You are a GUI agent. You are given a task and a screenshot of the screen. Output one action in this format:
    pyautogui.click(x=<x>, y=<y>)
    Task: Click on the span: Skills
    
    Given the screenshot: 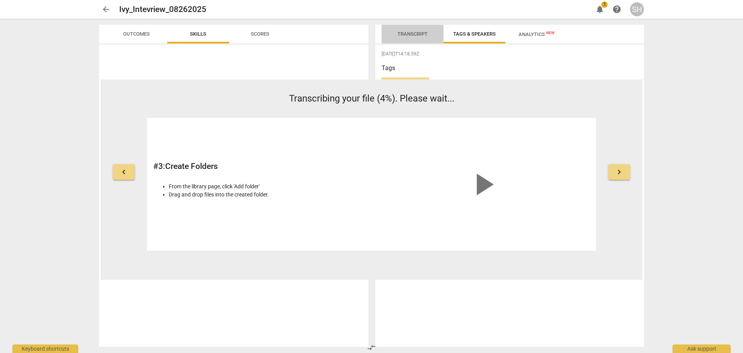 What is the action you would take?
    pyautogui.click(x=198, y=34)
    